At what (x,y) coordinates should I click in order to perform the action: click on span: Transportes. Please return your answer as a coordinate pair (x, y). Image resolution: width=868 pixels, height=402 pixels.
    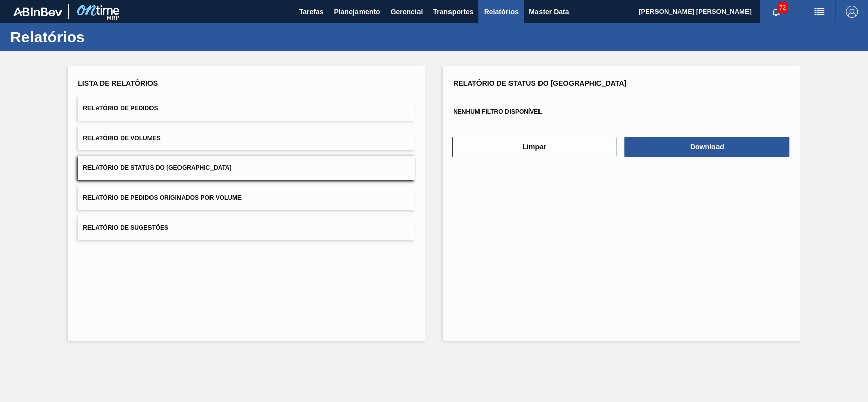
    Looking at the image, I should click on (453, 11).